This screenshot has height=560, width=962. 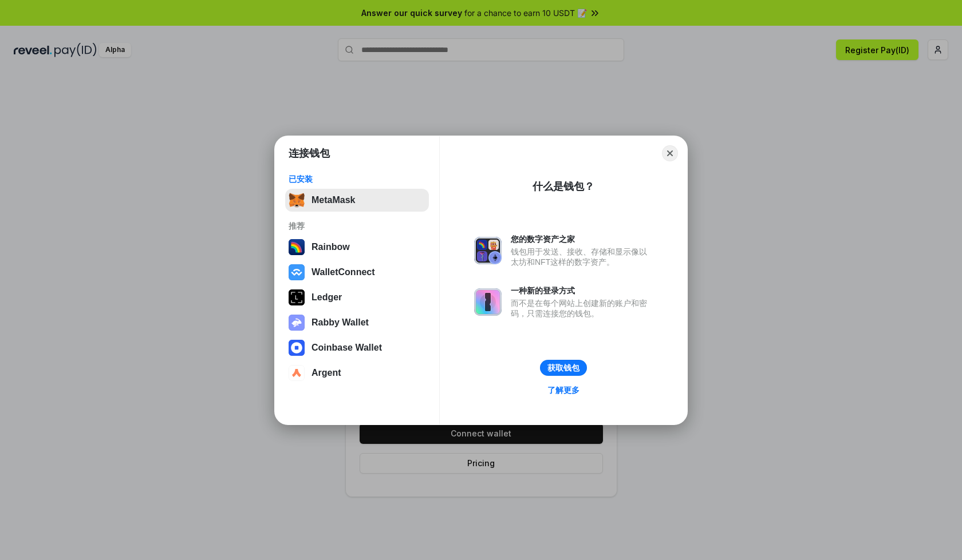 I want to click on div: 而不是在每个网站上创建新的账户和密码，只需连接您的钱包。, so click(x=582, y=309).